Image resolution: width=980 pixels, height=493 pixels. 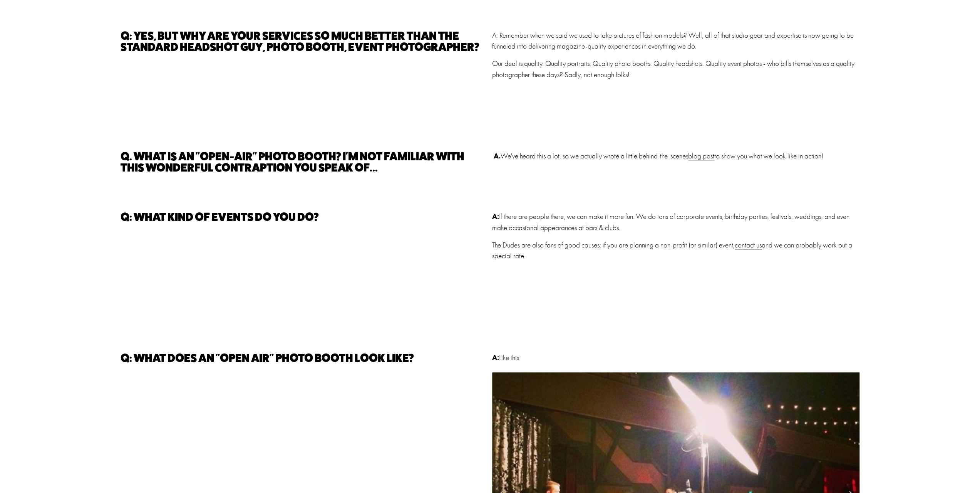 I want to click on h3: Q. What is an "open-air" photo booth? I'm not familiar with this wonderful contraption you speak ..., so click(x=304, y=162).